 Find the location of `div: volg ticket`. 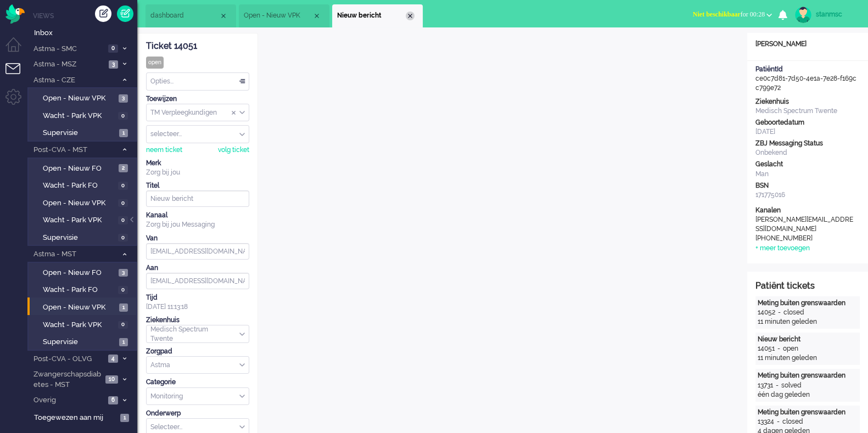

div: volg ticket is located at coordinates (233, 150).